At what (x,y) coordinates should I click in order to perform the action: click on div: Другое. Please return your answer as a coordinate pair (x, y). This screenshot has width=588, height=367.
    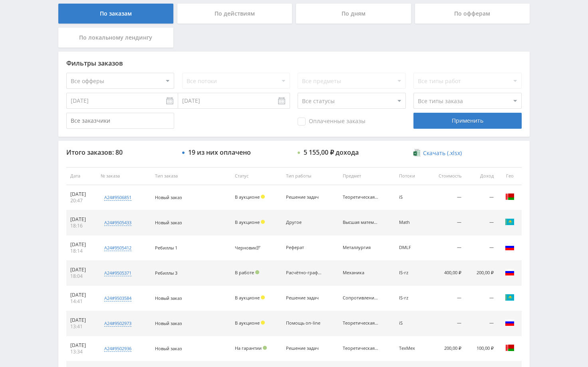
    Looking at the image, I should click on (304, 222).